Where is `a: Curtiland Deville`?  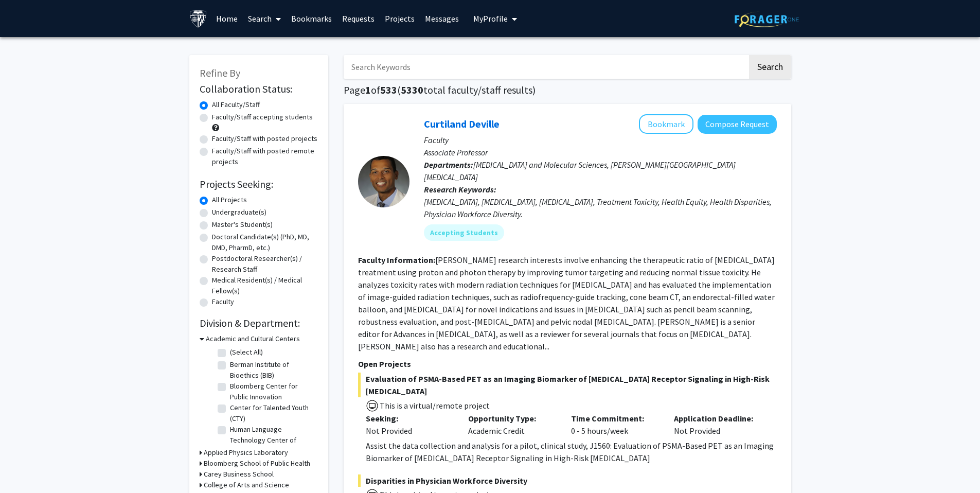
a: Curtiland Deville is located at coordinates (462, 124).